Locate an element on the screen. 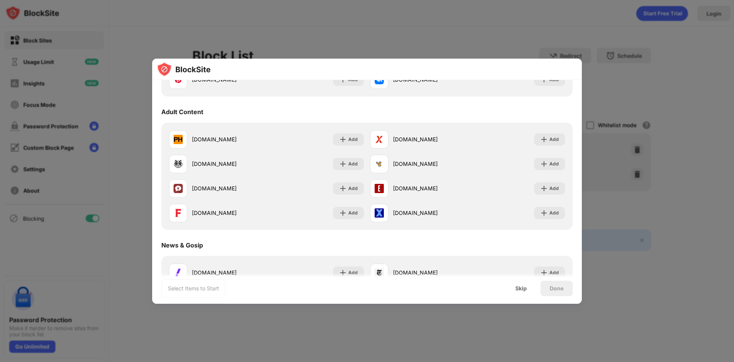 The width and height of the screenshot is (734, 362). div: News & Gosip is located at coordinates (182, 245).